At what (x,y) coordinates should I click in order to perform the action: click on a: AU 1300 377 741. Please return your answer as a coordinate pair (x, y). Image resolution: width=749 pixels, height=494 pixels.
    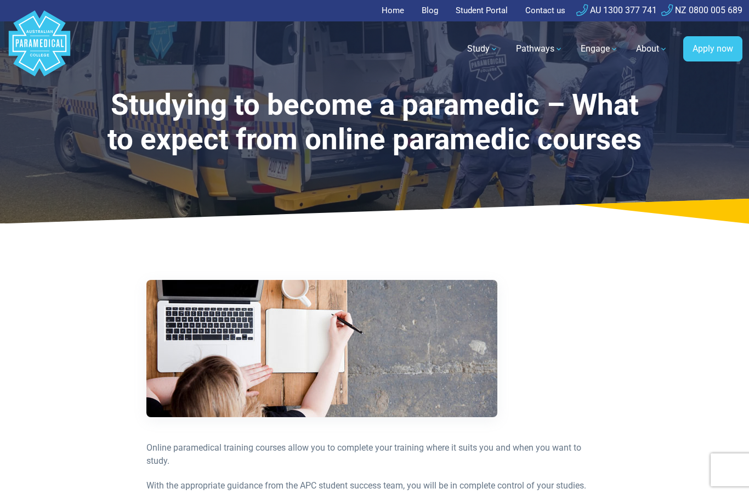
    Looking at the image, I should click on (617, 10).